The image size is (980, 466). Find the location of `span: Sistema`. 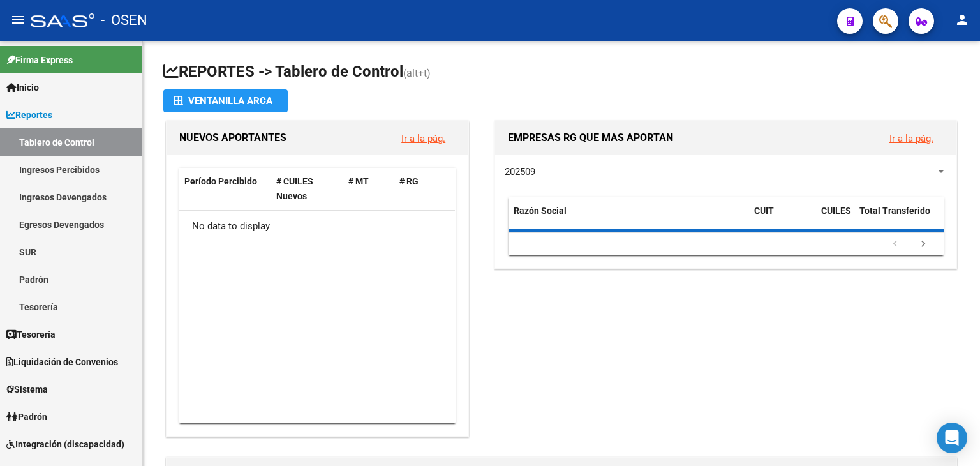

span: Sistema is located at coordinates (27, 389).